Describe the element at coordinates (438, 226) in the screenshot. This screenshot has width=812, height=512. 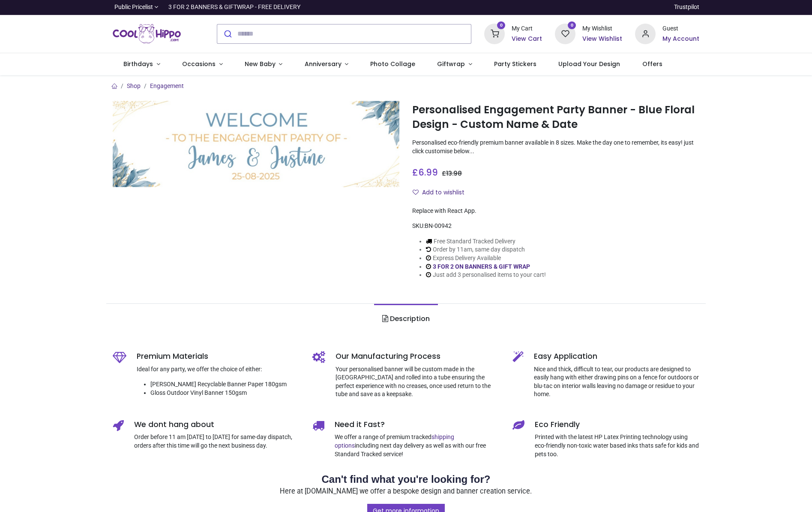
I see `span: BN-00942` at that location.